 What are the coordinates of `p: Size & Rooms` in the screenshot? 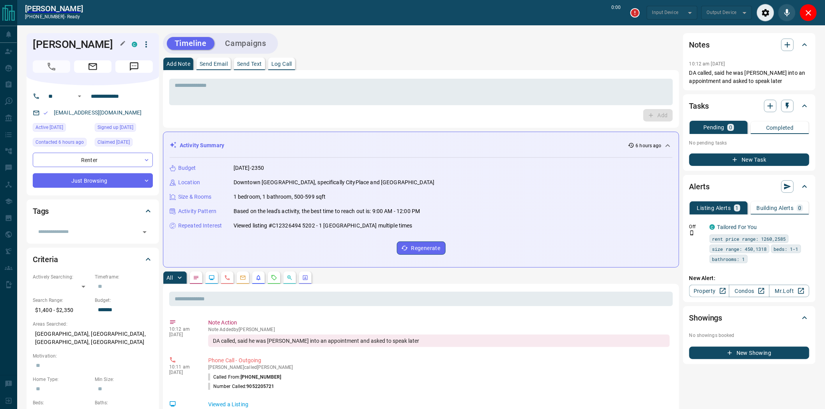 It's located at (195, 197).